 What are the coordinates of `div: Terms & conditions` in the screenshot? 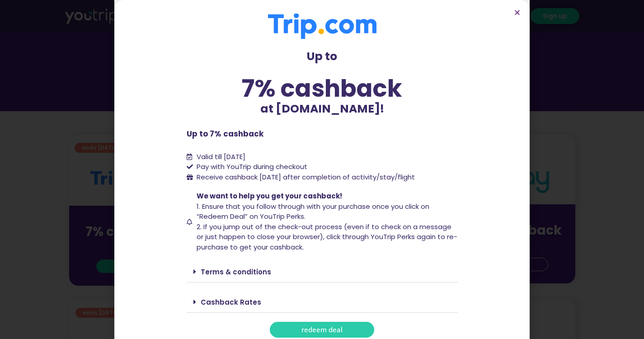 It's located at (322, 271).